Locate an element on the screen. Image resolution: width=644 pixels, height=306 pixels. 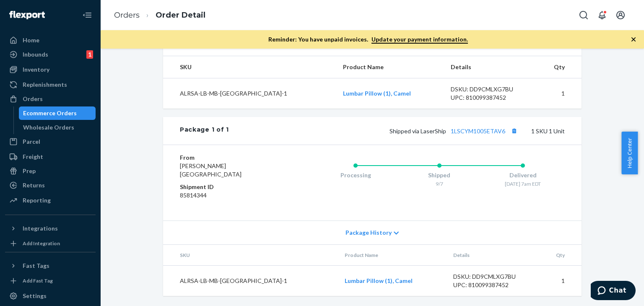
button: Open account menu is located at coordinates (621, 15).